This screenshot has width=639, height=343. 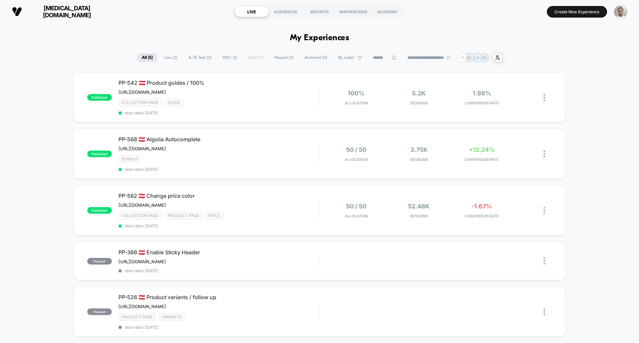 I want to click on span: SEARCH, so click(x=129, y=159).